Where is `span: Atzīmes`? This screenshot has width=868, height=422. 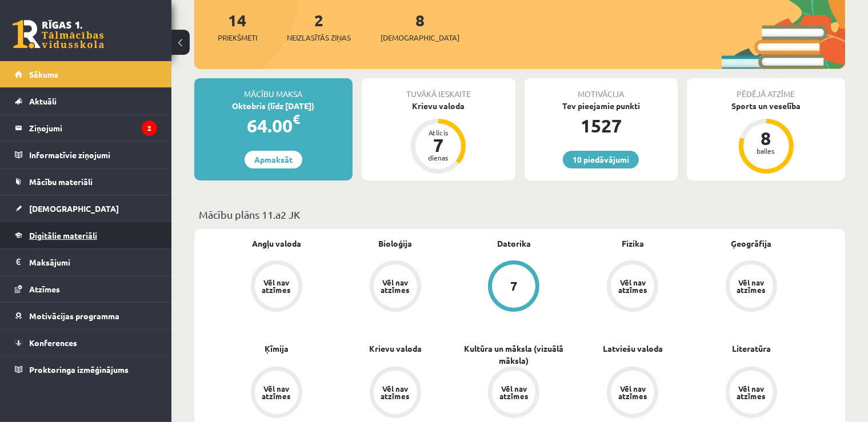
span: Atzīmes is located at coordinates (45, 289).